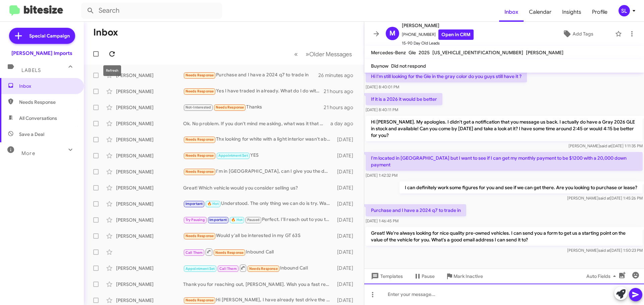 This screenshot has height=305, width=644. Describe the element at coordinates (416, 211) in the screenshot. I see `p: Purchase and I have a 2024 q7 to trade in` at that location.